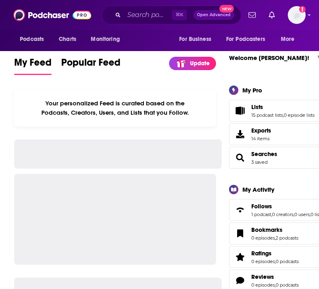 The image size is (319, 289). What do you see at coordinates (33, 66) in the screenshot?
I see `a: My Feed` at bounding box center [33, 66].